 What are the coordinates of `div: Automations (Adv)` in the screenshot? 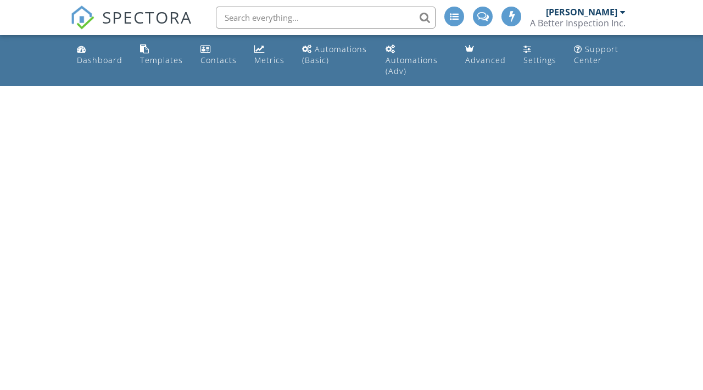 It's located at (411, 65).